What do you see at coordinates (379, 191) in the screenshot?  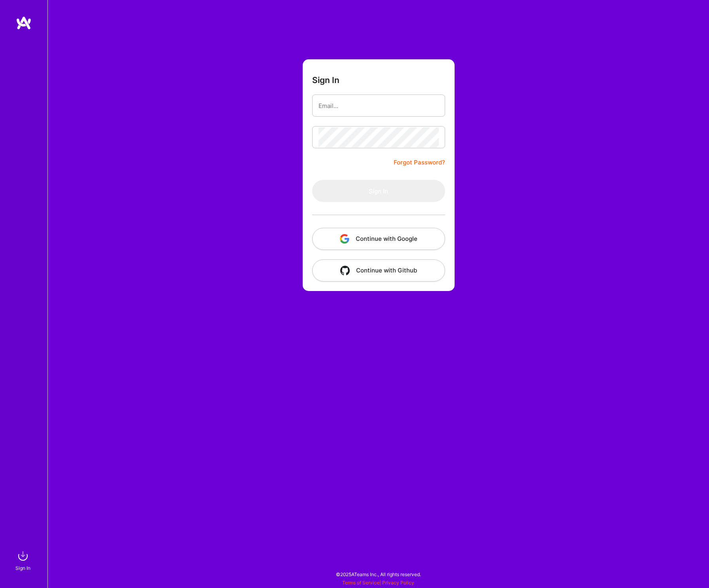 I see `button: Sign In` at bounding box center [379, 191].